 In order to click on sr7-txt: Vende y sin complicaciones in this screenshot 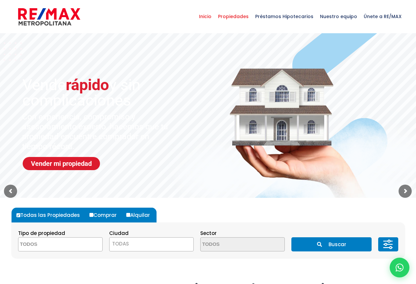, I will do `click(104, 92)`.